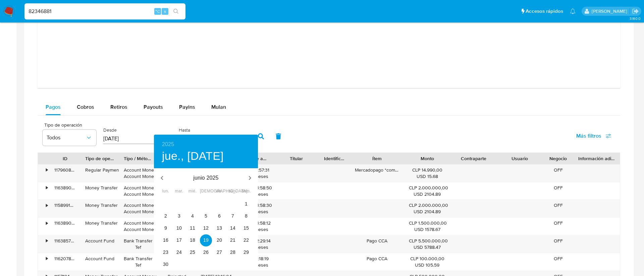 The width and height of the screenshot is (644, 276). I want to click on p: 15, so click(246, 228).